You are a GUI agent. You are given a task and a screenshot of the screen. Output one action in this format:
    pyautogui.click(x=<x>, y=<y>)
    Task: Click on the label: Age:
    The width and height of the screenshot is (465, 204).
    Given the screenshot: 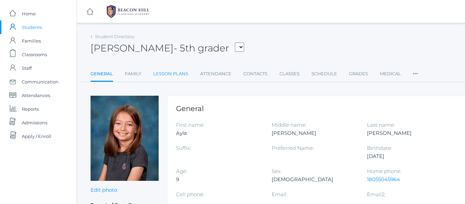 What is the action you would take?
    pyautogui.click(x=181, y=171)
    